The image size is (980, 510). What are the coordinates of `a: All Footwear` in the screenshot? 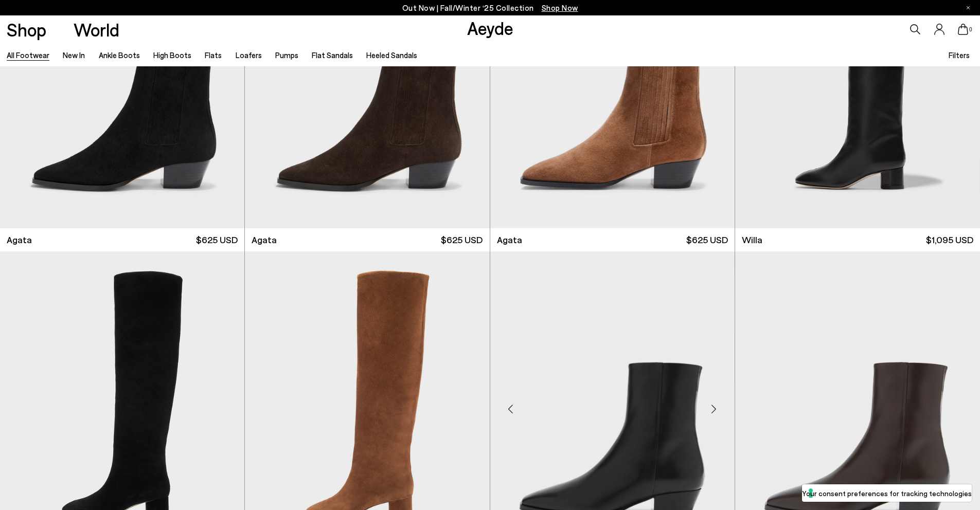 It's located at (28, 55).